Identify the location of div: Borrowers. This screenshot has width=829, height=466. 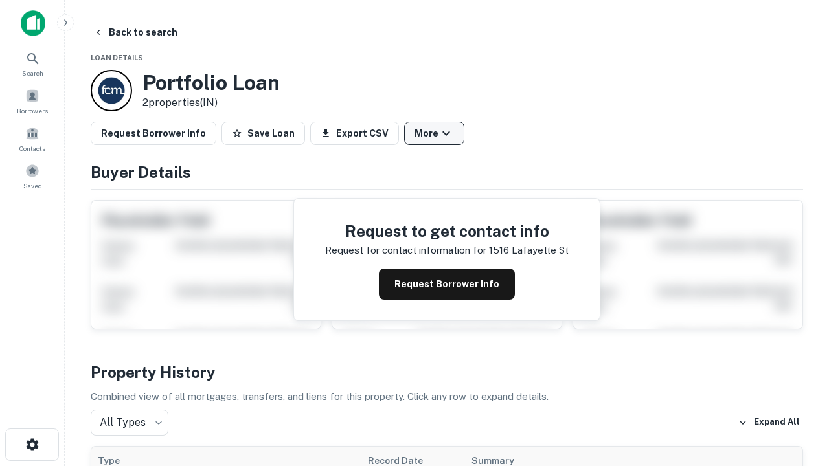
(32, 101).